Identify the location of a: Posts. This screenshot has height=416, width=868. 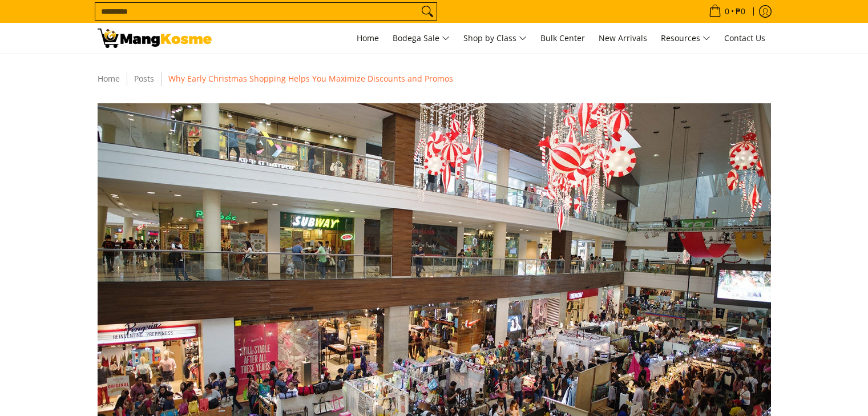
(144, 78).